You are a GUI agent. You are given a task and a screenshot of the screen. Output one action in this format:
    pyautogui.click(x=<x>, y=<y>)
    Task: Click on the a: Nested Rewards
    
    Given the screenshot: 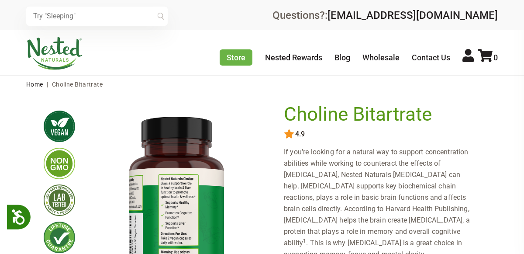 What is the action you would take?
    pyautogui.click(x=293, y=57)
    